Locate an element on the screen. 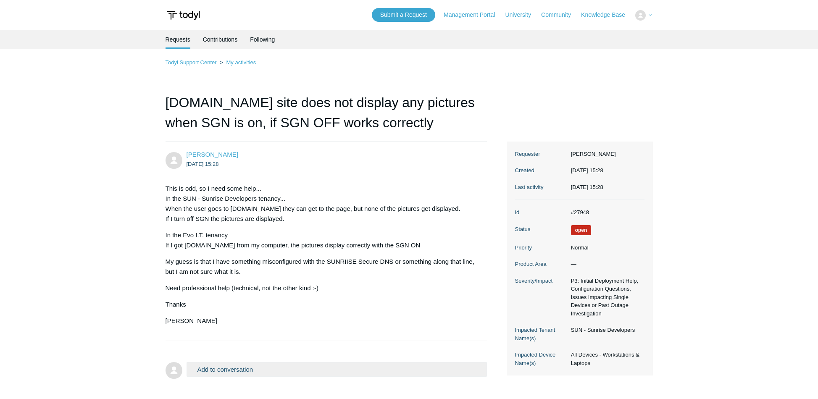 The image size is (818, 399). a: University is located at coordinates (522, 15).